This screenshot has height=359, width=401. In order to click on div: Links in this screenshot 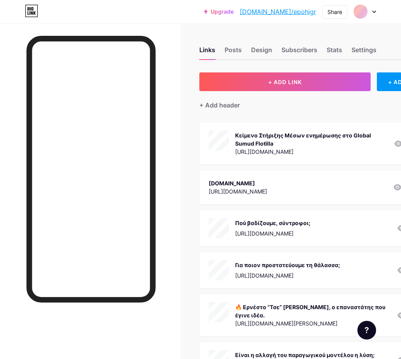, I will do `click(207, 52)`.